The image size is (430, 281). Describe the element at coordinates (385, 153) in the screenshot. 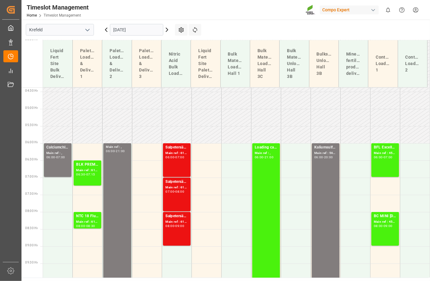

I see `div: Main ref : 4500000220, 2000000030` at that location.